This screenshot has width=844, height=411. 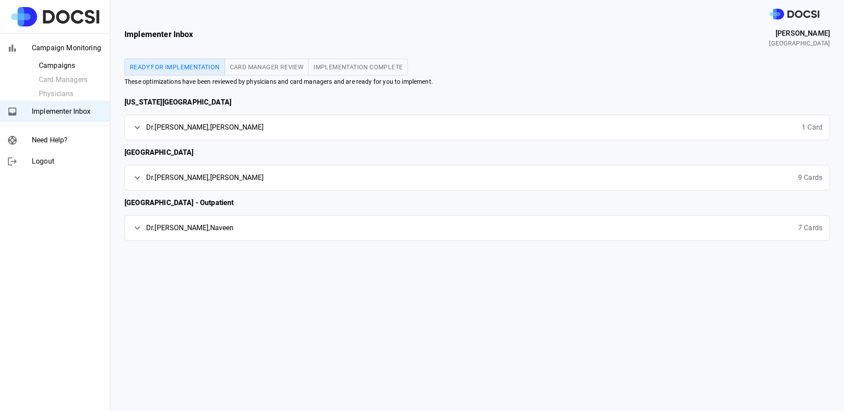 I want to click on img: DOCSI Logo, so click(x=794, y=14).